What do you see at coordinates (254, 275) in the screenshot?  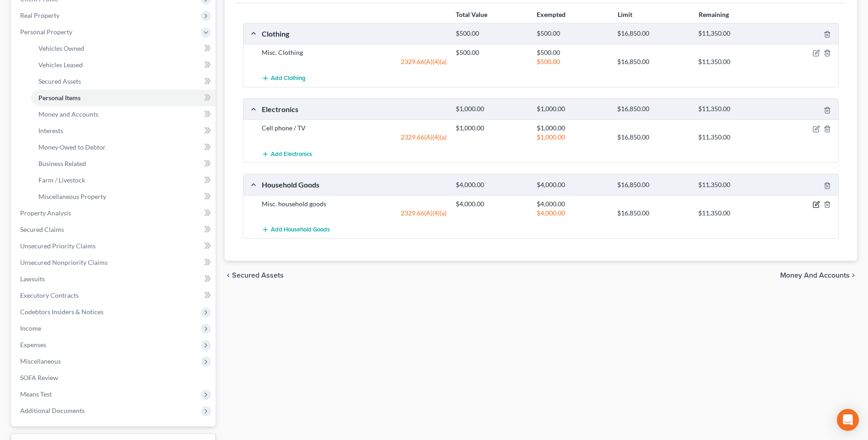 I see `button: chevron_left Secured Assets` at bounding box center [254, 275].